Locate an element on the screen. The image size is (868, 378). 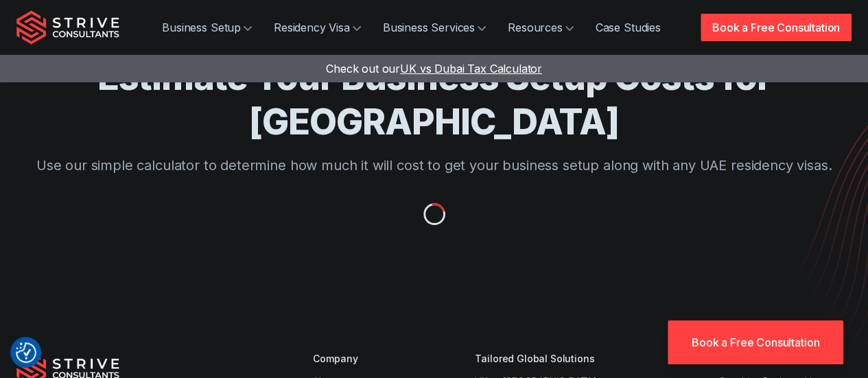
a: Residency Visa is located at coordinates (317, 27).